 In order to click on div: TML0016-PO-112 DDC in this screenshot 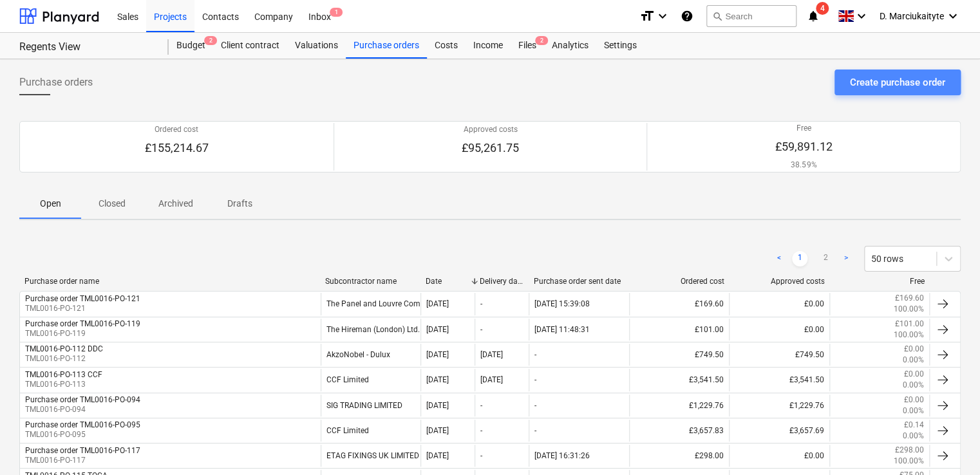, I will do `click(64, 349)`.